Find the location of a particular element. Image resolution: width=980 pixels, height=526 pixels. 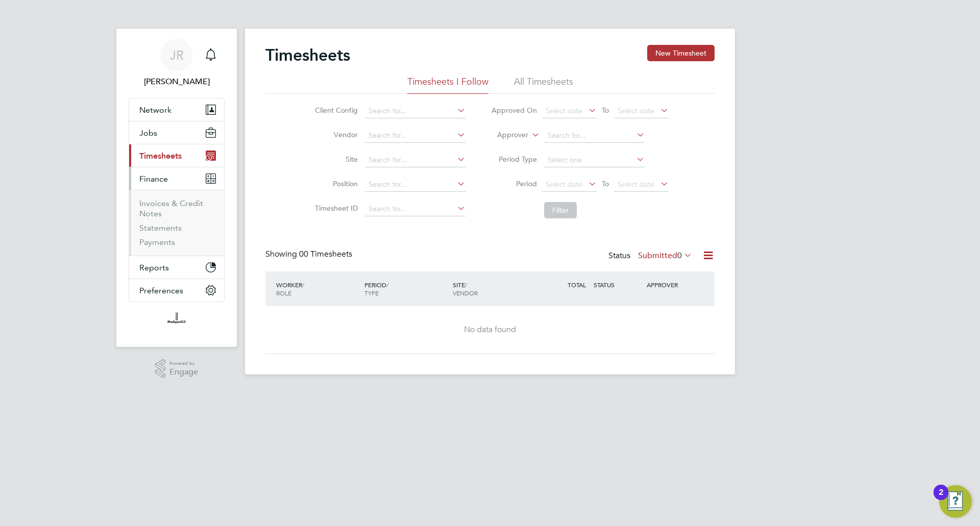

span: JR is located at coordinates (176, 55).